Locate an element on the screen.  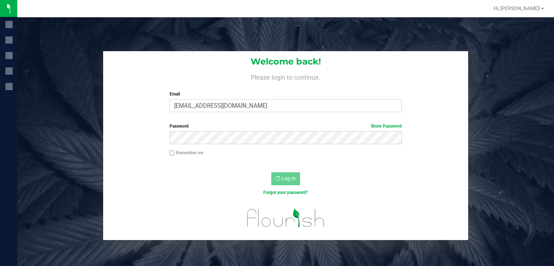
input: Remember me is located at coordinates (172, 153).